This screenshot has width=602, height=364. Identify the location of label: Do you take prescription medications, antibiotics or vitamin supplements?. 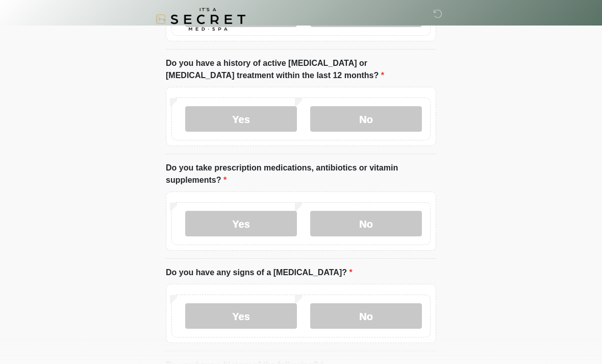
(301, 174).